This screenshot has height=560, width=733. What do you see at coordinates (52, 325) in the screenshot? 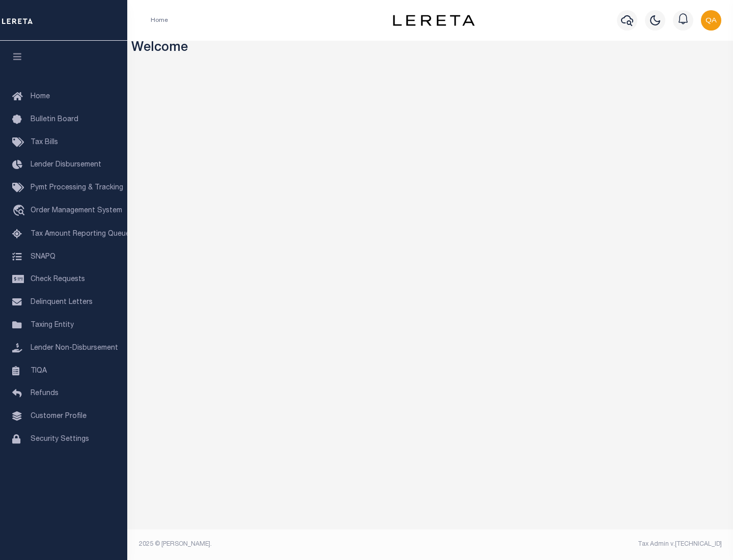
I see `span: Taxing Entity` at bounding box center [52, 325].